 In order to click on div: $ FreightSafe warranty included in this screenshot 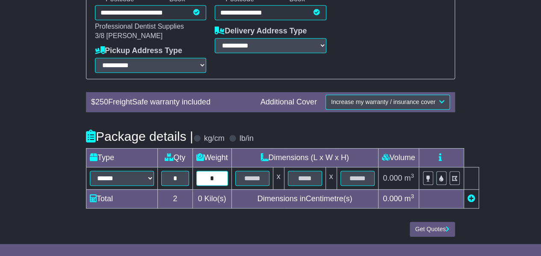, I will do `click(172, 102)`.